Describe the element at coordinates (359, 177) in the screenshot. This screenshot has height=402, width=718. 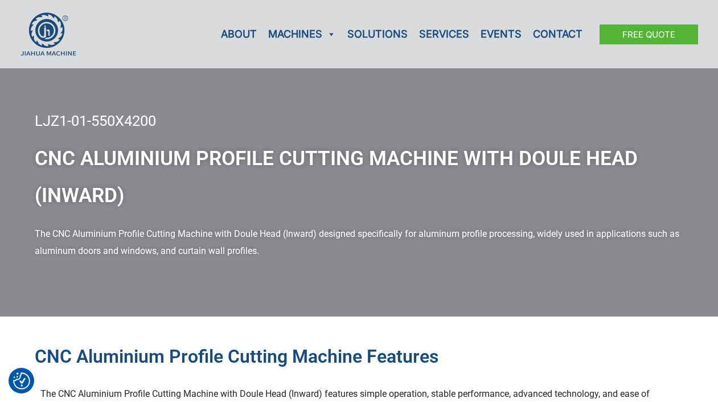
I see `h1: CNC Aluminium Profile Cutting Machine with Doule Head (Inward)` at that location.